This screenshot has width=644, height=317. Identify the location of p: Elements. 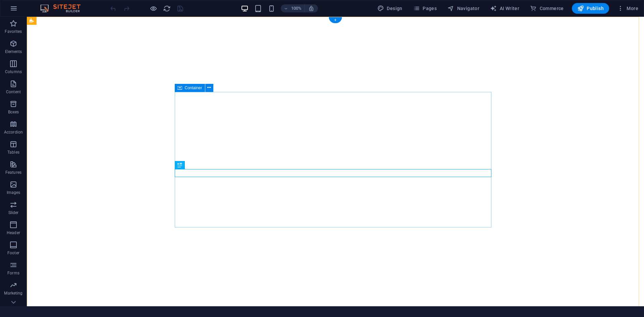
(14, 52).